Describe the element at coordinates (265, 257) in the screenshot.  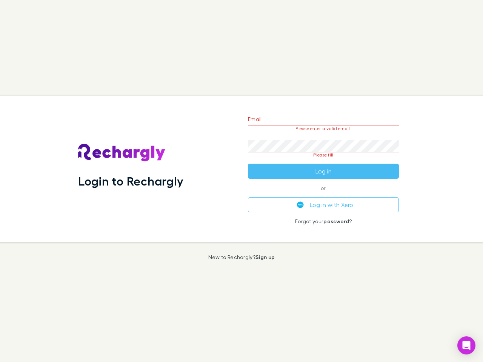
I see `a: Sign up` at that location.